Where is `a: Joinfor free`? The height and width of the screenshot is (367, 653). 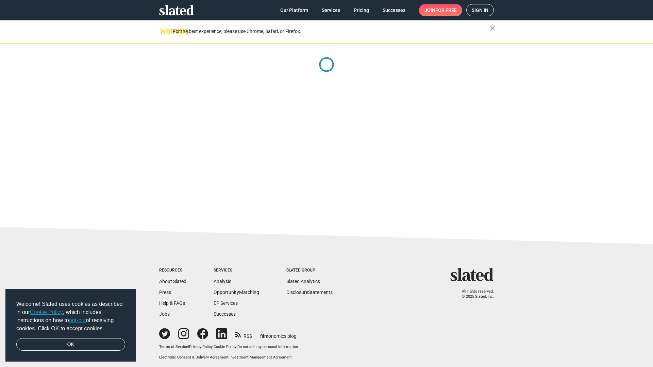 a: Joinfor free is located at coordinates (440, 10).